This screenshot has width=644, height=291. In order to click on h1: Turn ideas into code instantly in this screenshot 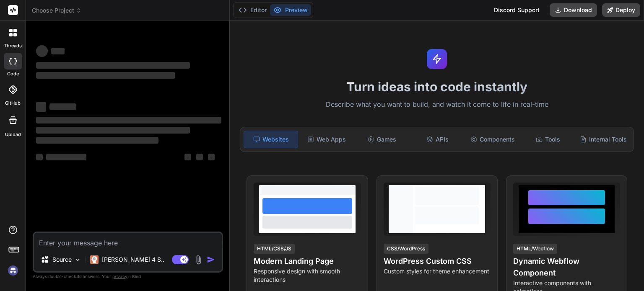, I will do `click(437, 87)`.